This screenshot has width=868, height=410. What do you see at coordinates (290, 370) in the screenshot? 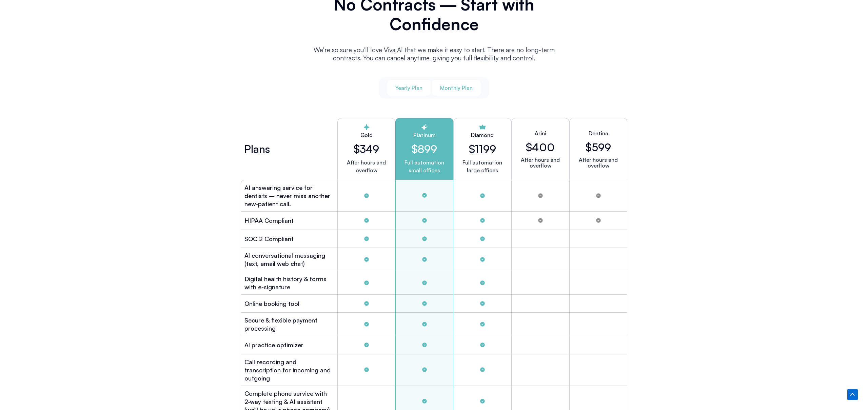
I see `h2: Call recording and transcription for incoming and outgoing` at bounding box center [290, 370].